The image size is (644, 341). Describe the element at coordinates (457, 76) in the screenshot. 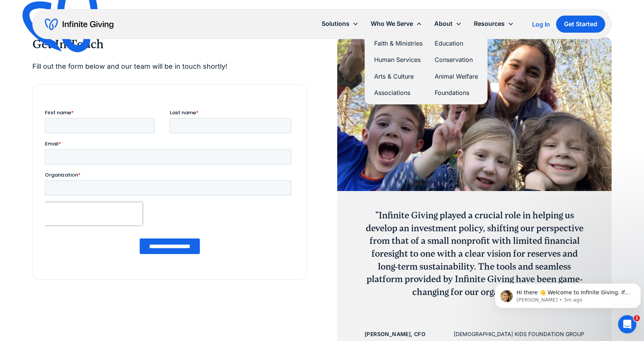

I see `a: Animal Welfare` at that location.